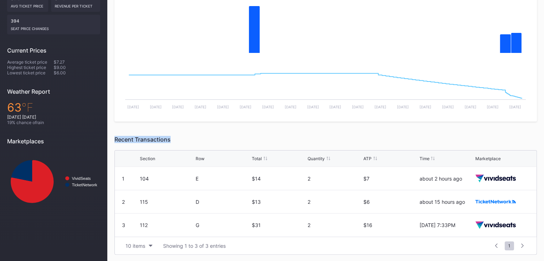 The height and width of the screenshot is (261, 544). What do you see at coordinates (28, 5) in the screenshot?
I see `div: Avg ticket price` at bounding box center [28, 5].